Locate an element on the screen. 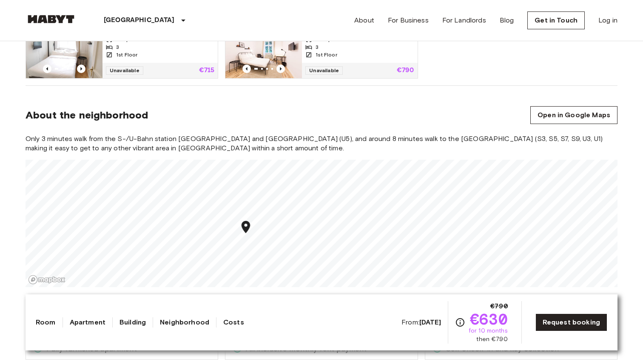 The image size is (643, 364). span: for 10 months is located at coordinates (488, 331).